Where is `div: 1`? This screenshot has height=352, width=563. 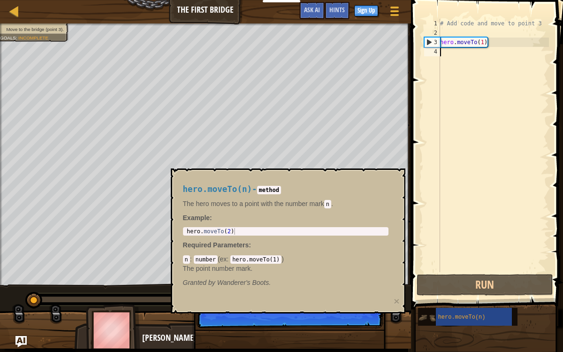 div: 1 is located at coordinates (432, 23).